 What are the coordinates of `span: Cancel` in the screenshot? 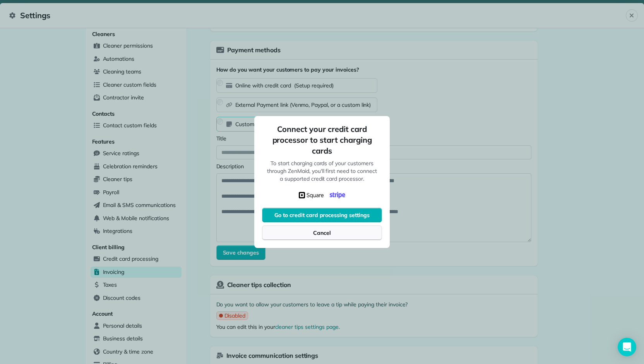 It's located at (322, 233).